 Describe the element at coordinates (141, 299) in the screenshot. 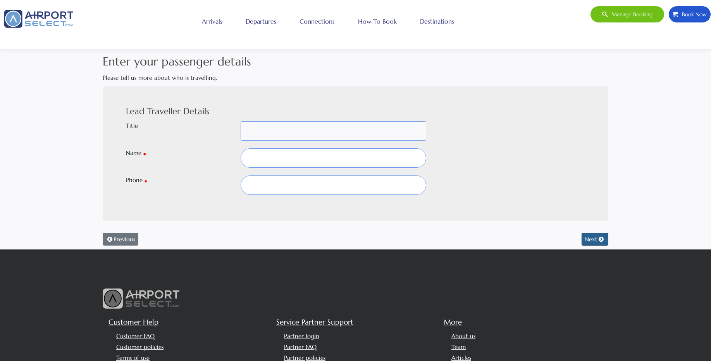

I see `img: airport select logo` at that location.